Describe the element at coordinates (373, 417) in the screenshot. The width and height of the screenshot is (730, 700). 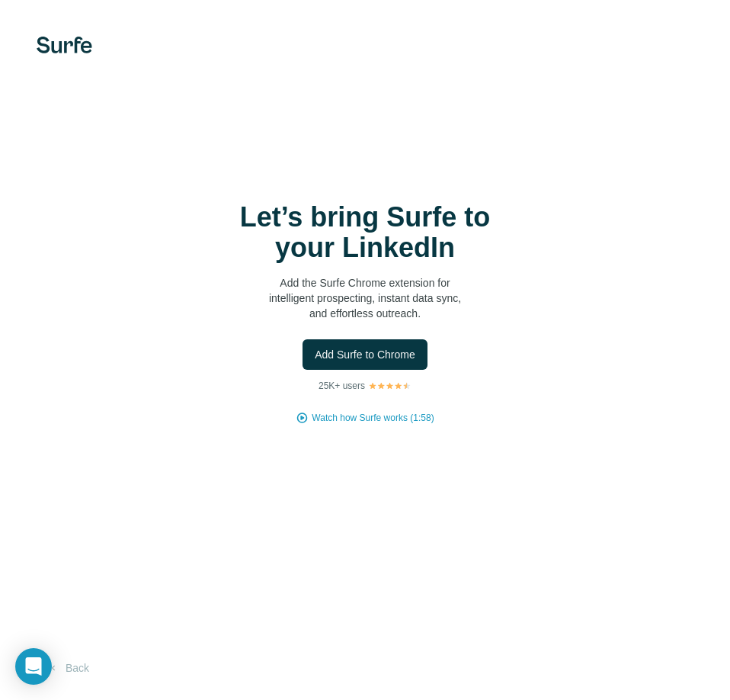
I see `button: Watch how Surfe works (1:58)` at that location.